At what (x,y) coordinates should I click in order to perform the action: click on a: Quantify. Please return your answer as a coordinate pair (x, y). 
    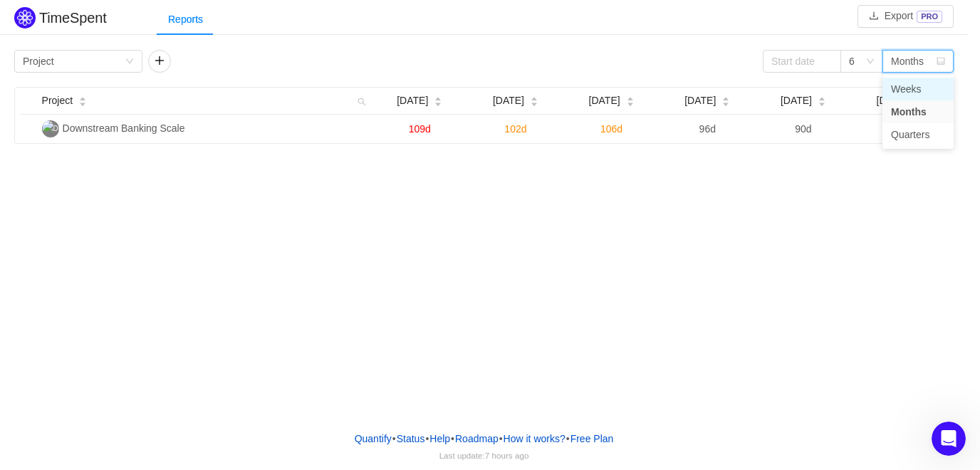
    Looking at the image, I should click on (373, 439).